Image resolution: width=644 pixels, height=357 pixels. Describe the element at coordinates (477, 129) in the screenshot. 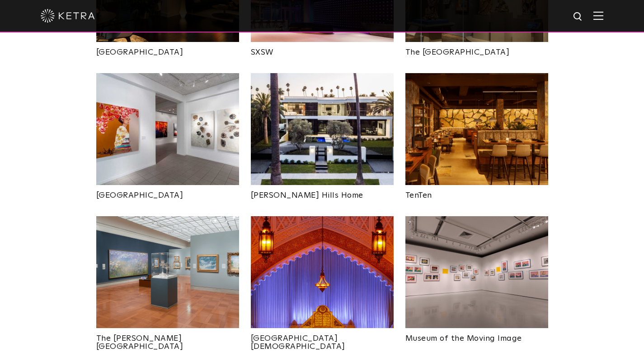

I see `img: New-Project-Page-hero-(3x)_0016_full_amber_2000k_1518_w` at that location.